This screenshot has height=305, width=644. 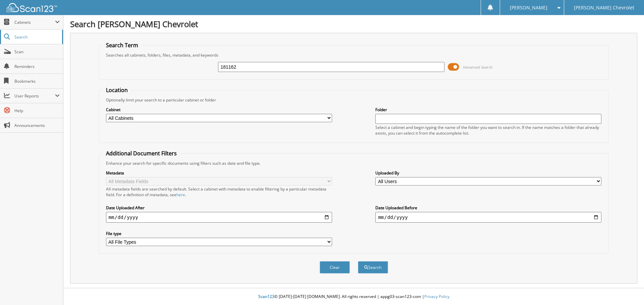 I want to click on img: scan123-logo-white.svg, so click(x=32, y=7).